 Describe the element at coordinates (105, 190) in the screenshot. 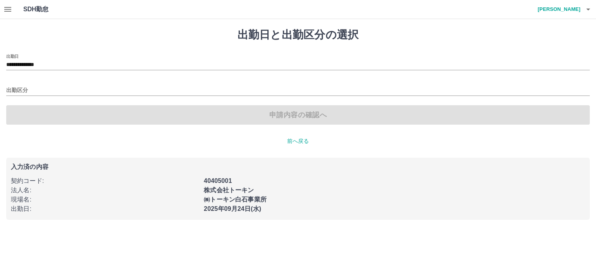

I see `p: 法人名 :` at that location.